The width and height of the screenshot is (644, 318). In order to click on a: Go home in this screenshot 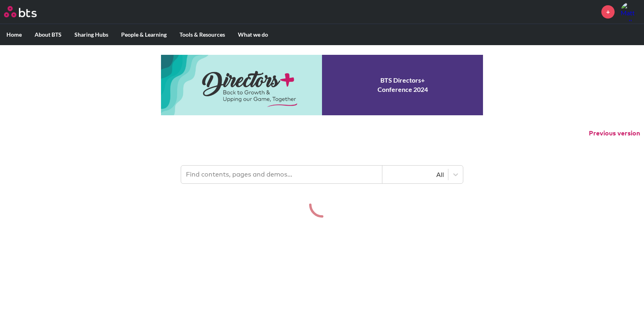, I will do `click(28, 12)`.